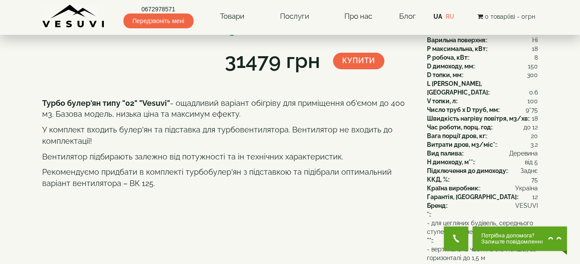  What do you see at coordinates (457, 136) in the screenshot?
I see `b: Вага порції дров, кг:` at bounding box center [457, 136].